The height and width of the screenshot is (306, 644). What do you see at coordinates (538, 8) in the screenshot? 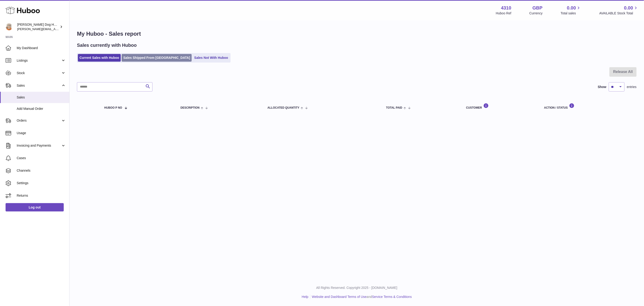
I see `strong: GBP` at bounding box center [538, 8].